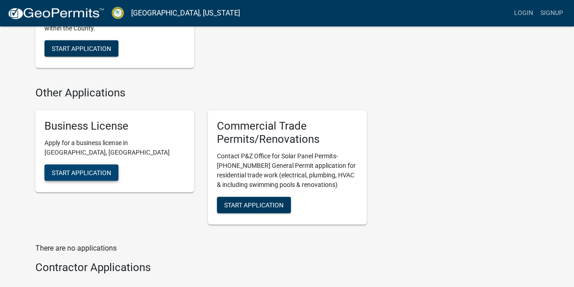 The height and width of the screenshot is (287, 574). I want to click on h4: Other Applications, so click(201, 93).